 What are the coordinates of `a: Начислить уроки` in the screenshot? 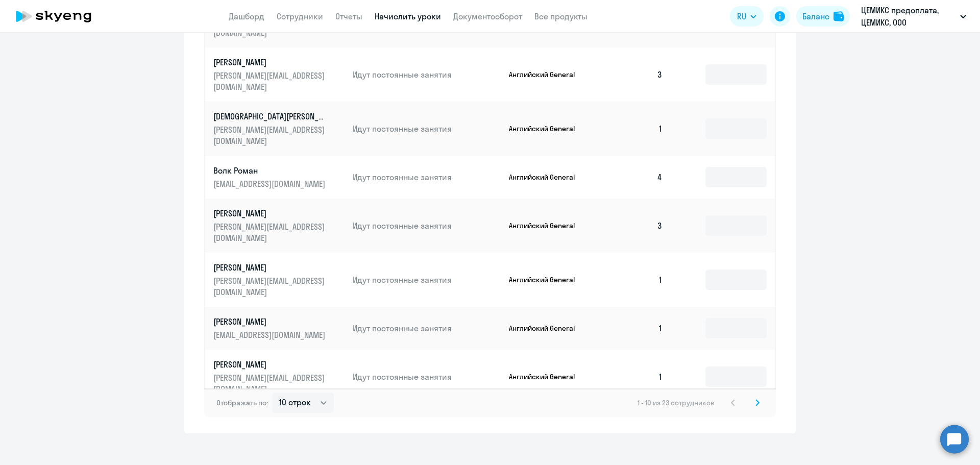 It's located at (408, 16).